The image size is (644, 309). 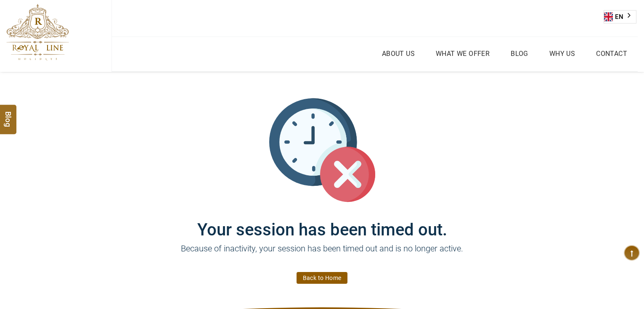 I want to click on a: What we Offer, so click(x=463, y=53).